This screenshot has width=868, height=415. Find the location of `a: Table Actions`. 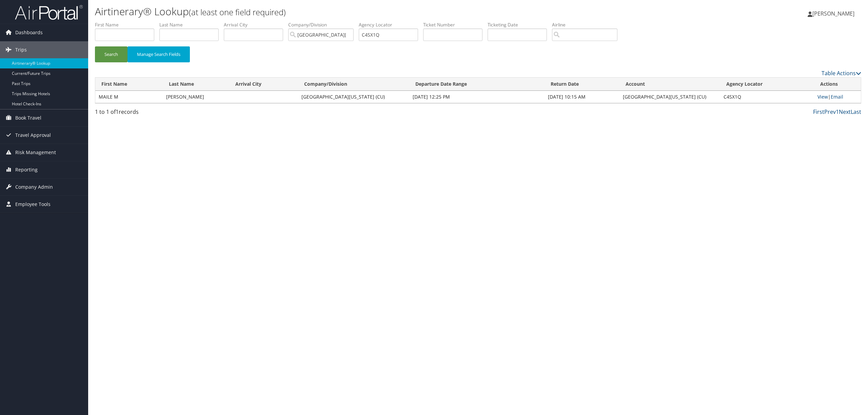

a: Table Actions is located at coordinates (841, 74).